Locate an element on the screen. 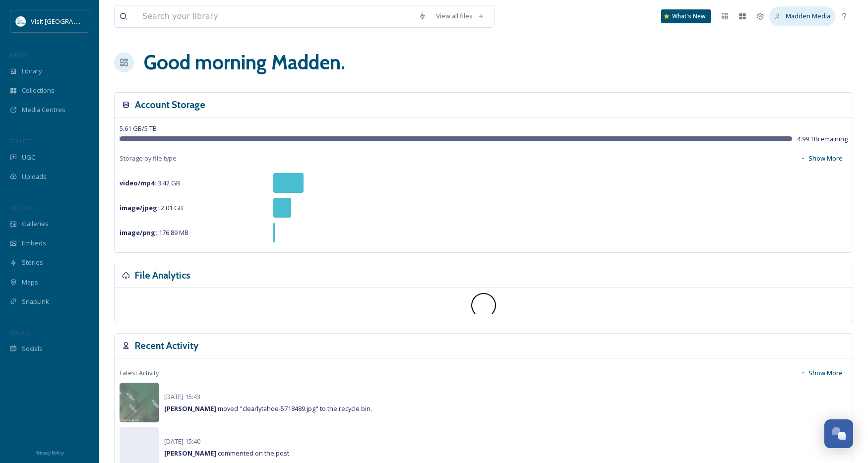  a: View all files is located at coordinates (460, 16).